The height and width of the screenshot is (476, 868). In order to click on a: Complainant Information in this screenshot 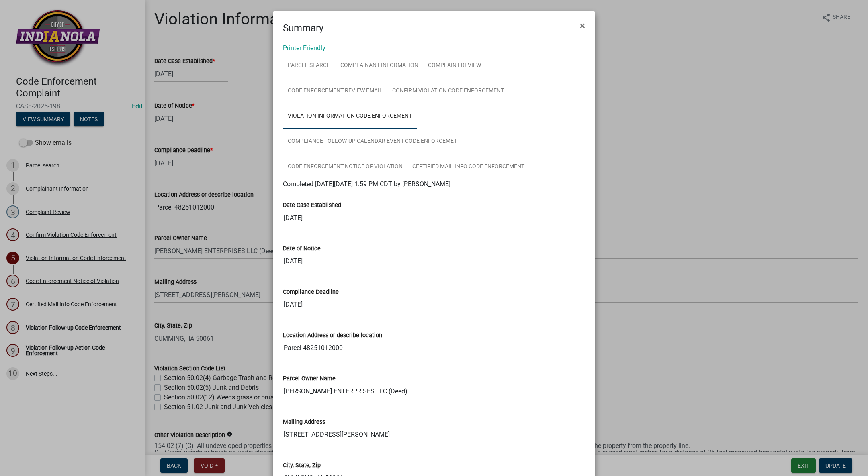, I will do `click(379, 66)`.